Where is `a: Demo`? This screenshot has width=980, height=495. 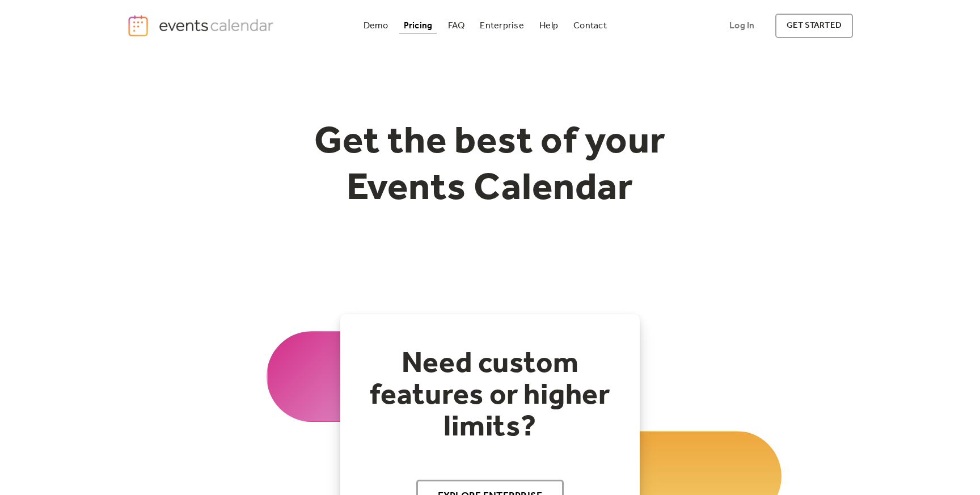
a: Demo is located at coordinates (376, 26).